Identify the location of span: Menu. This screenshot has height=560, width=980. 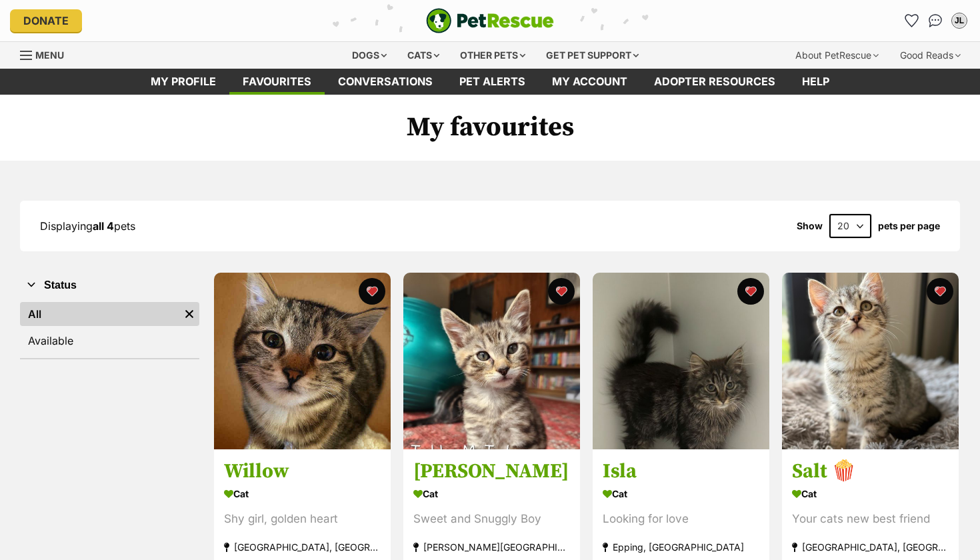
(49, 55).